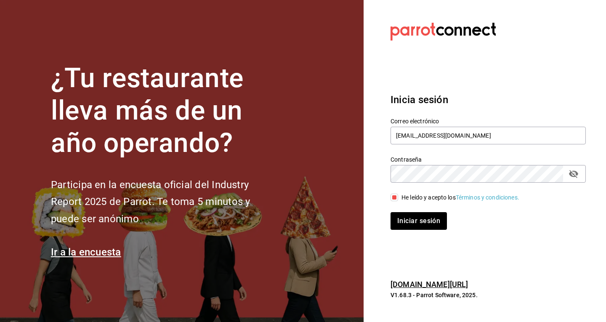 The width and height of the screenshot is (606, 322). What do you see at coordinates (488, 121) in the screenshot?
I see `label: Correo electrónico` at bounding box center [488, 121].